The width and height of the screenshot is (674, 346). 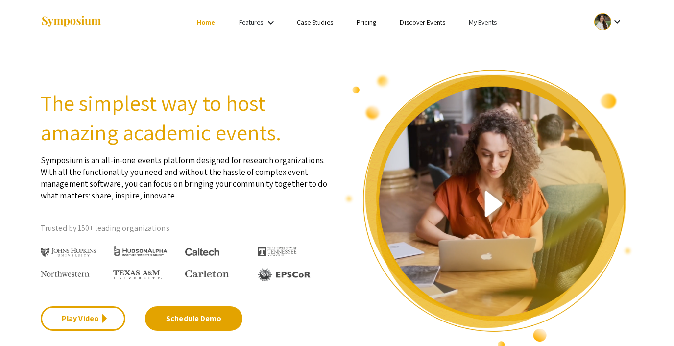 I want to click on img: HudsonAlpha, so click(x=141, y=250).